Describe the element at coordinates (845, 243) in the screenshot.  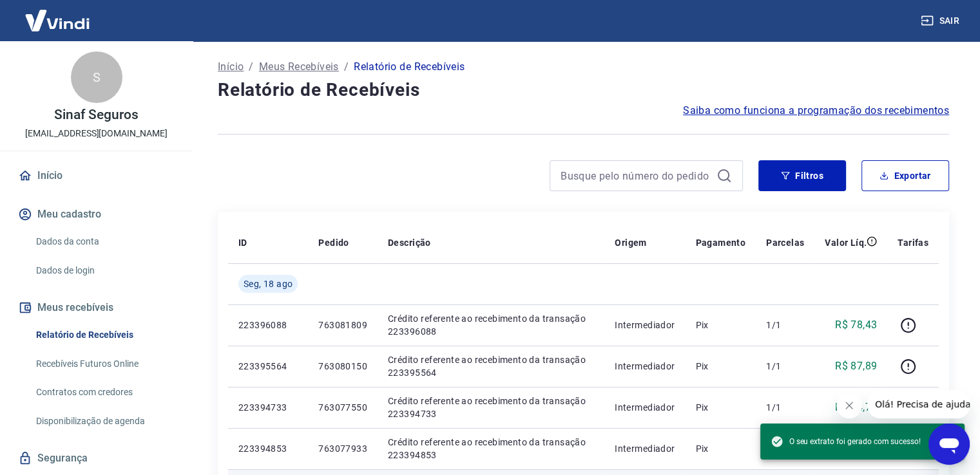
I see `p: Valor Líq.` at that location.